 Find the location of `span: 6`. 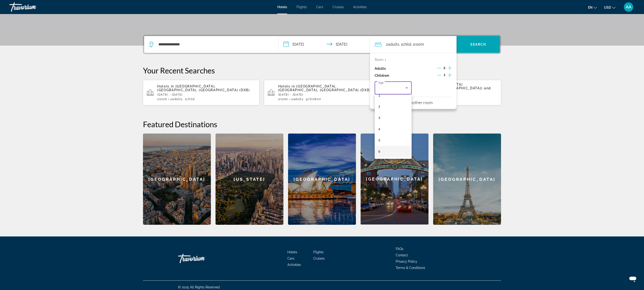

span: 6 is located at coordinates (379, 152).